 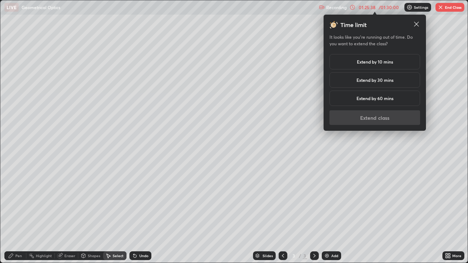 I want to click on p: Settings, so click(x=421, y=7).